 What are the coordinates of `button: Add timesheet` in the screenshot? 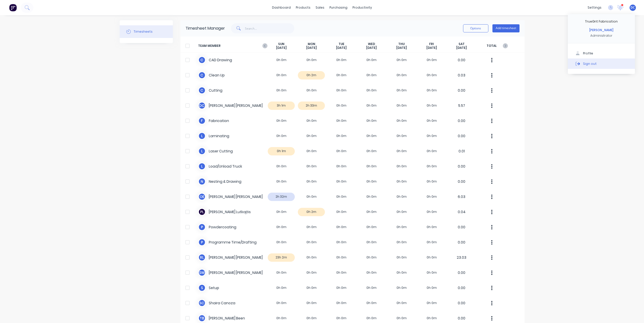 It's located at (506, 29).